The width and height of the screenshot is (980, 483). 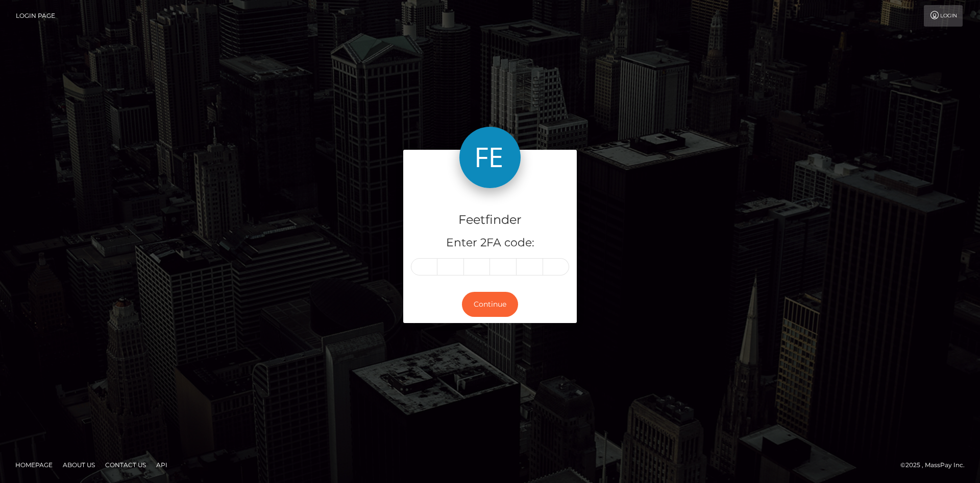 I want to click on img: Feetfinder, so click(x=490, y=158).